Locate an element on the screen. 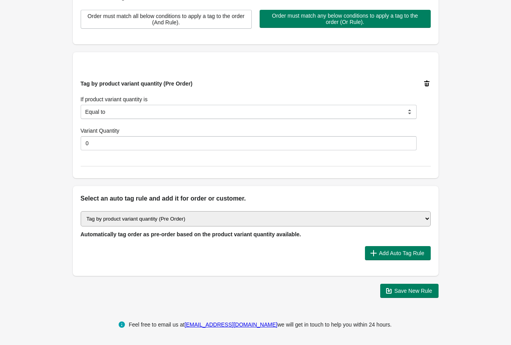  span: Save New Rule is located at coordinates (414, 290).